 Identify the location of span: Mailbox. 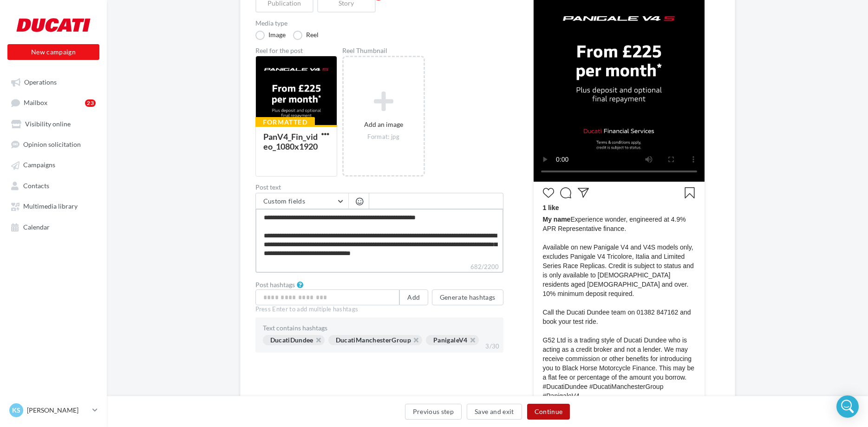
(36, 103).